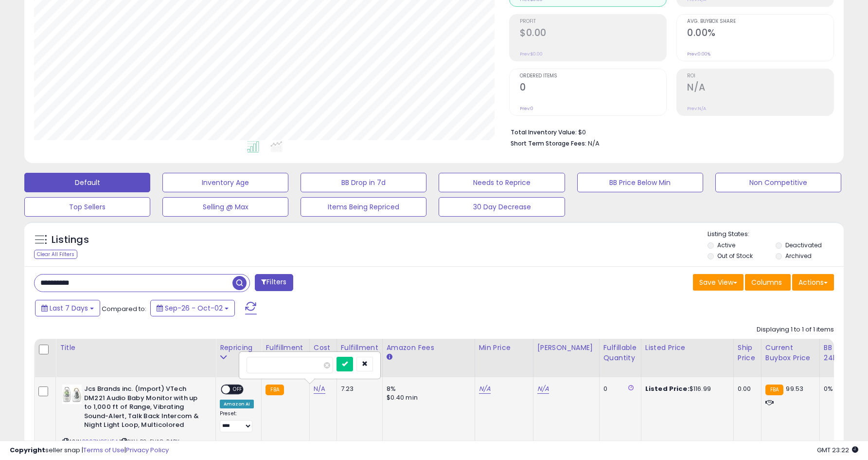 Image resolution: width=868 pixels, height=460 pixels. What do you see at coordinates (841, 353) in the screenshot?
I see `div: BB Share 24h.` at bounding box center [841, 353].